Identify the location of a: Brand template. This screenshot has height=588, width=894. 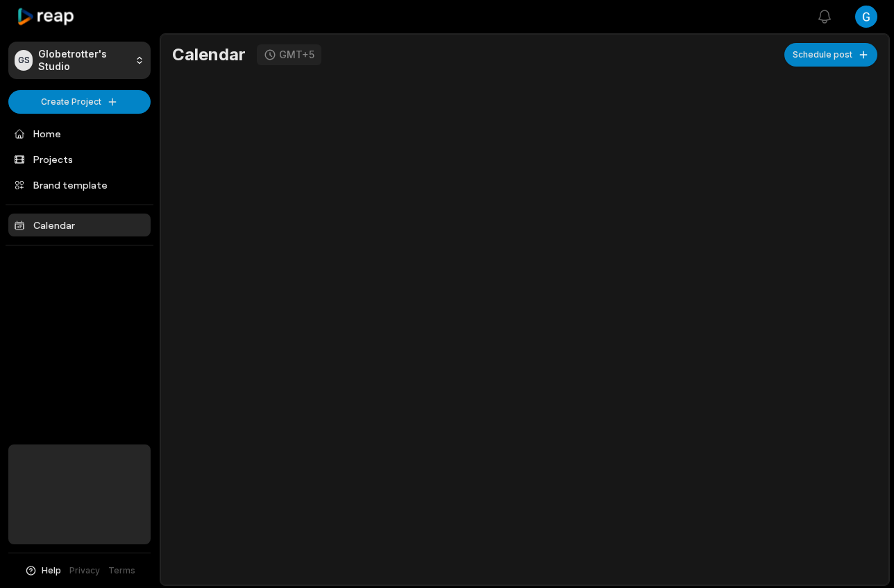
(79, 185).